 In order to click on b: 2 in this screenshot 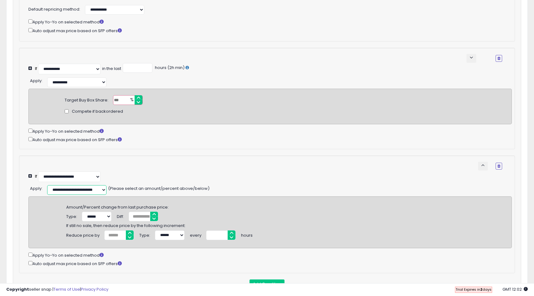, I will do `click(481, 289)`.